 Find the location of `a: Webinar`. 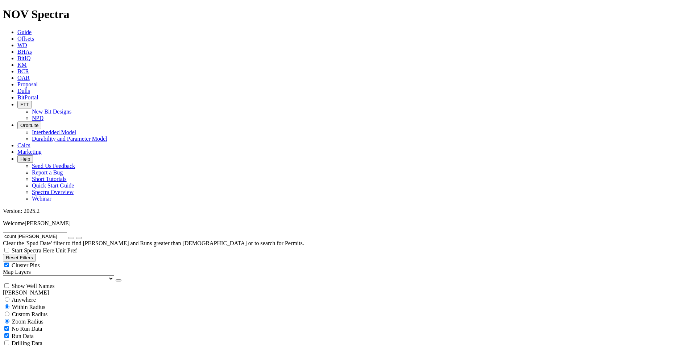

a: Webinar is located at coordinates (42, 198).